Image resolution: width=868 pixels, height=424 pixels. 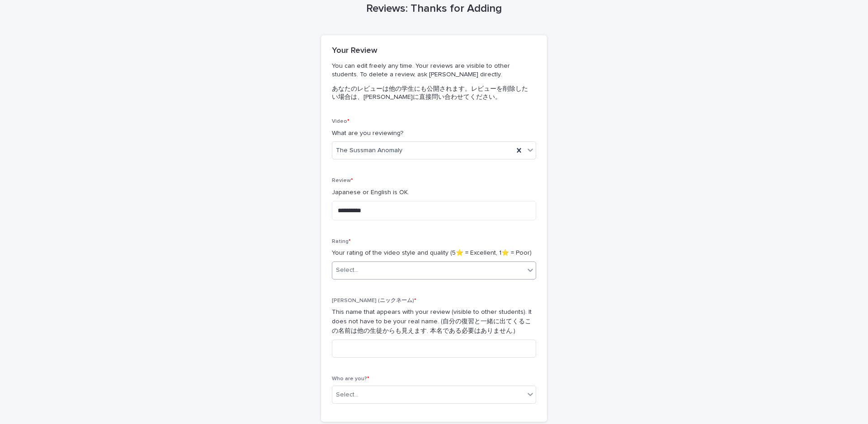 What do you see at coordinates (434, 133) in the screenshot?
I see `p: What are you reviewing?` at bounding box center [434, 133].